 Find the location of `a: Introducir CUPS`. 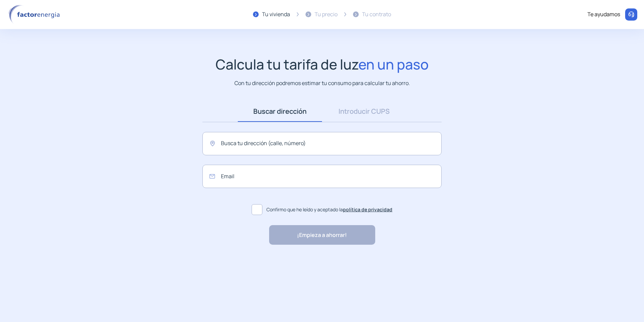

a: Introducir CUPS is located at coordinates (364, 112).